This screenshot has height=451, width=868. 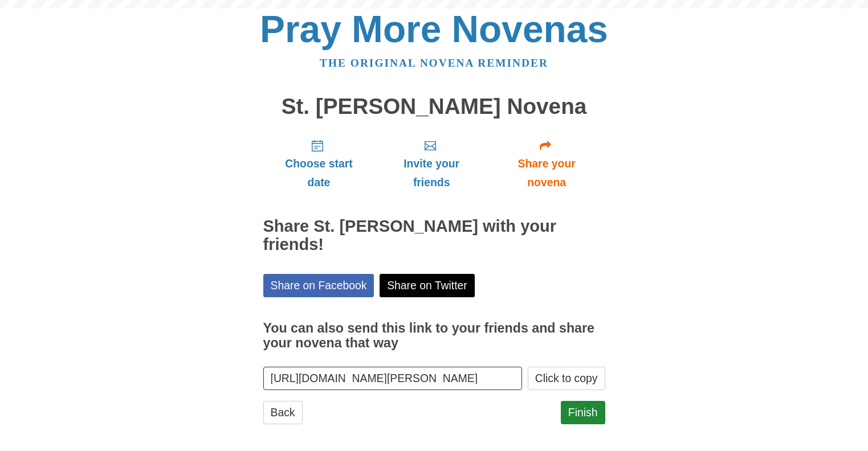 I want to click on span: Choose start date, so click(x=319, y=173).